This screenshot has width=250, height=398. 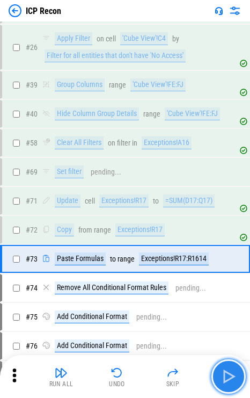 What do you see at coordinates (117, 384) in the screenshot?
I see `div: Undo` at bounding box center [117, 384].